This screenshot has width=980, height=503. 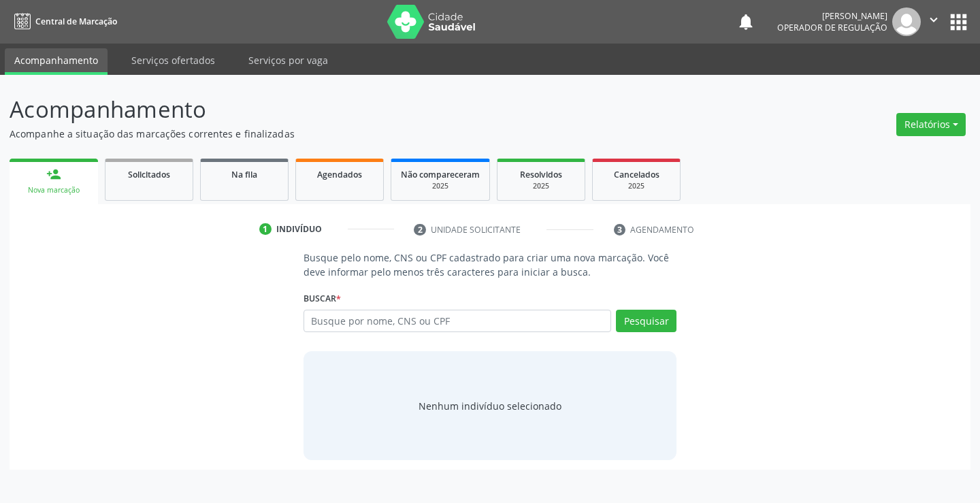 What do you see at coordinates (490, 265) in the screenshot?
I see `p: Busque pelo nome, CNS ou CPF cadastrado para criar uma nova marcação. Você deve informar pelo men...` at bounding box center [490, 265].